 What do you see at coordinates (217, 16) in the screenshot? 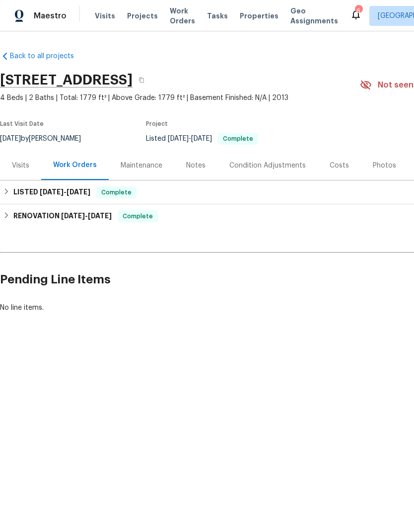
I see `span: Tasks` at bounding box center [217, 16].